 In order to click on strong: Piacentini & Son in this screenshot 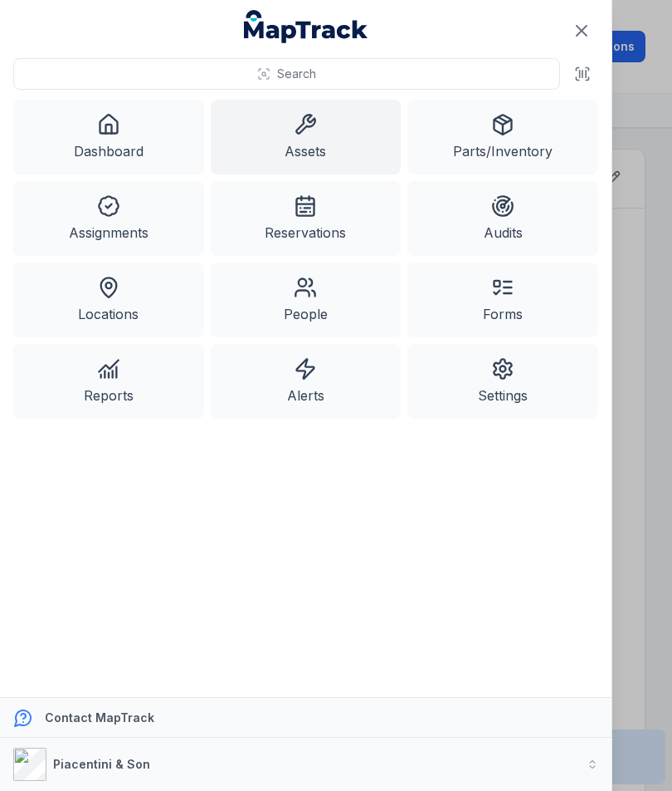, I will do `click(102, 763)`.